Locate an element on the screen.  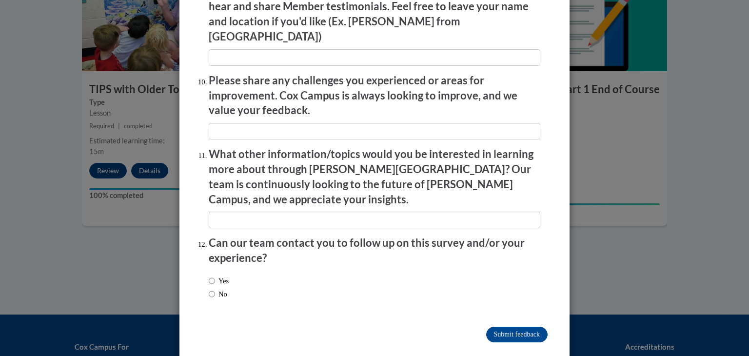
p: What other information/topics would you be interested in learning more about through [PERSON_NAME... is located at coordinates (374, 176).